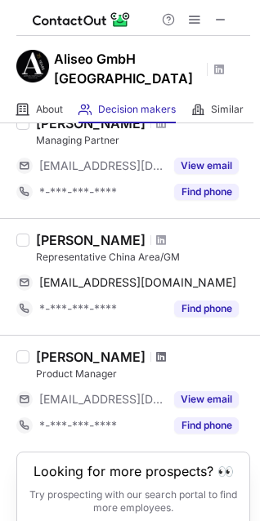  I want to click on img: ContactOut v5.3.10, so click(82, 20).